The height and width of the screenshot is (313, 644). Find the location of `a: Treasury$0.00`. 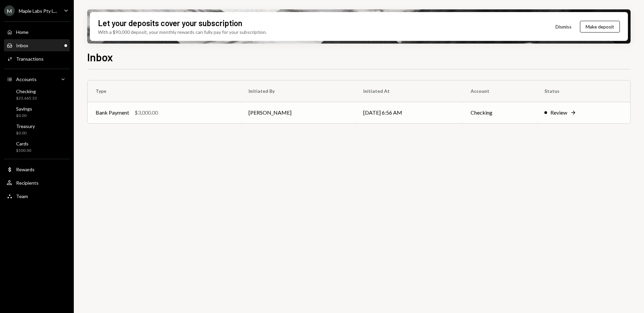

a: Treasury$0.00 is located at coordinates (37, 129).